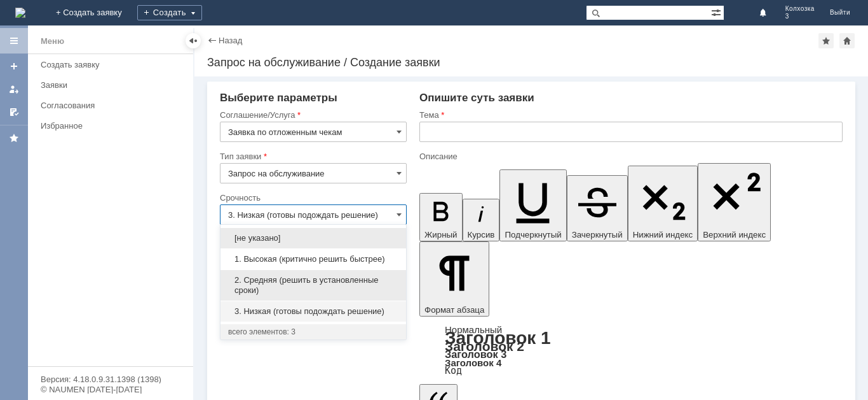 The image size is (868, 400). What do you see at coordinates (718, 11) in the screenshot?
I see `span: Расширенный поиск` at bounding box center [718, 11].